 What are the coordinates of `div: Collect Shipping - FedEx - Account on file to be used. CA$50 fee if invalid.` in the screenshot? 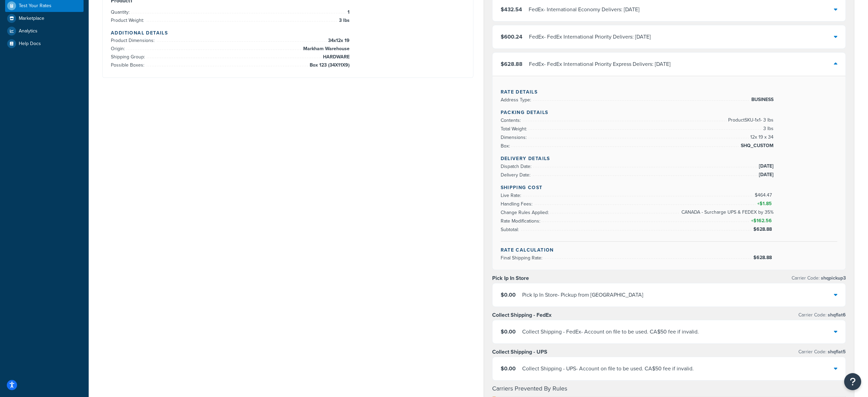 It's located at (611, 332).